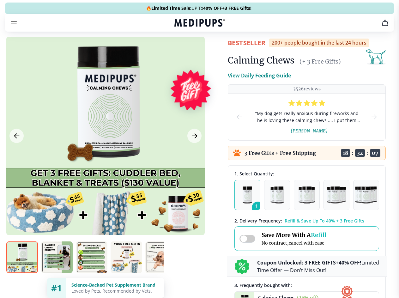 The height and width of the screenshot is (298, 399). What do you see at coordinates (319, 43) in the screenshot?
I see `div: 200+ people bought in the last 24 hours` at bounding box center [319, 43].